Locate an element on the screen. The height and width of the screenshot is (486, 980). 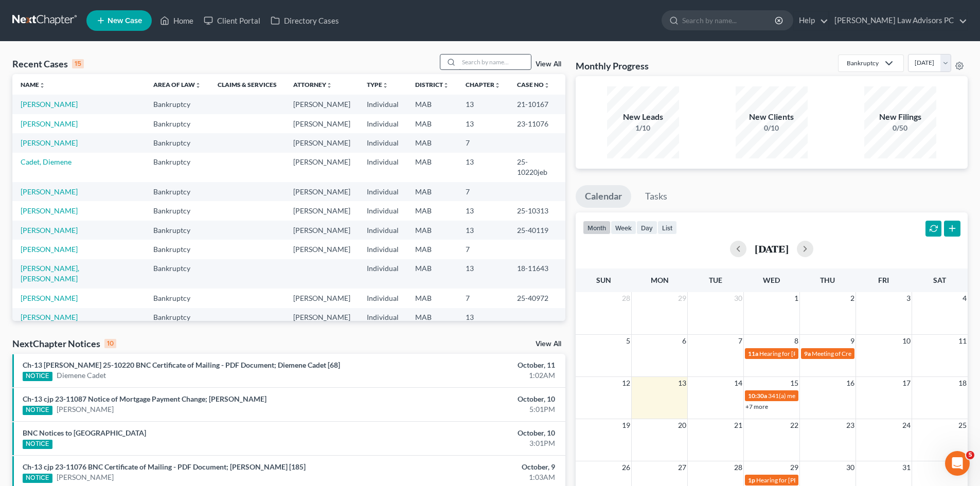
a: Home is located at coordinates (176, 21).